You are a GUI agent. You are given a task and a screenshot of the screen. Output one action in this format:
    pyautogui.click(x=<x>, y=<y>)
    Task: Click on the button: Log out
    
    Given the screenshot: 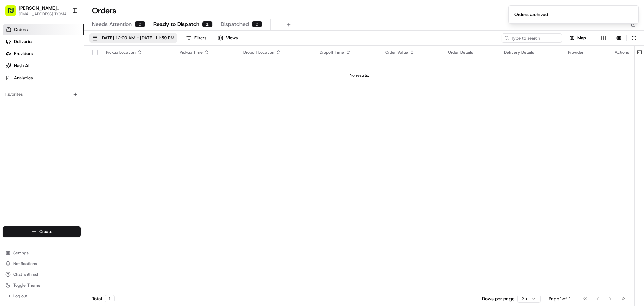 What is the action you would take?
    pyautogui.click(x=42, y=296)
    